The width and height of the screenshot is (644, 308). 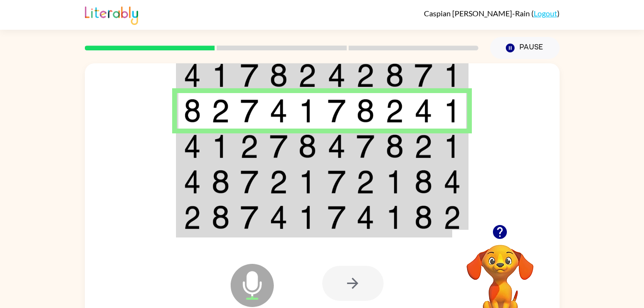 What do you see at coordinates (111, 15) in the screenshot?
I see `img: Literably` at bounding box center [111, 15].